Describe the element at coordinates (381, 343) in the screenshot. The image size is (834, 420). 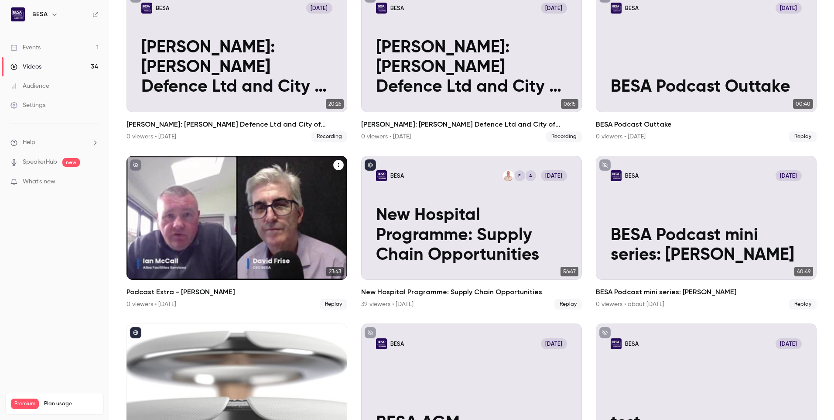
I see `img: BESA AGM` at that location.